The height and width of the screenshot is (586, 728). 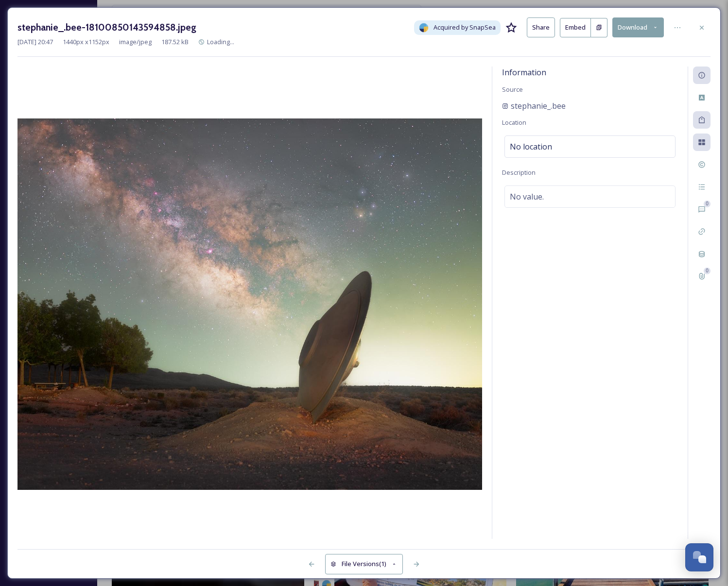 I want to click on button: File Versions(1), so click(x=364, y=564).